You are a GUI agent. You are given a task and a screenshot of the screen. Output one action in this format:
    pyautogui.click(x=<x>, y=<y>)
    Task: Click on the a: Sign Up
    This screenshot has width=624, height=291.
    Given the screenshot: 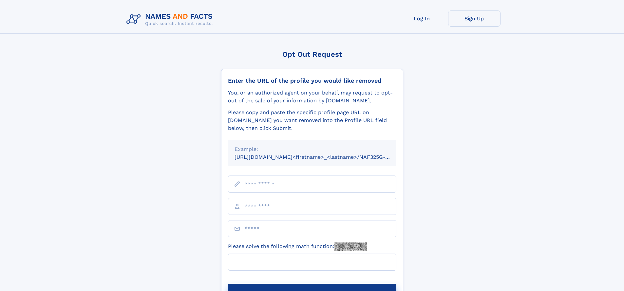 What is the action you would take?
    pyautogui.click(x=474, y=18)
    